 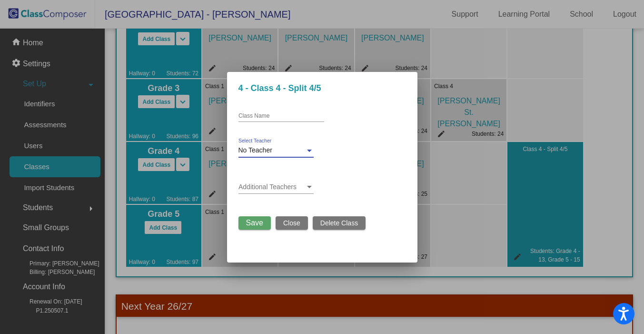 I want to click on button: Delete Class, so click(x=339, y=223).